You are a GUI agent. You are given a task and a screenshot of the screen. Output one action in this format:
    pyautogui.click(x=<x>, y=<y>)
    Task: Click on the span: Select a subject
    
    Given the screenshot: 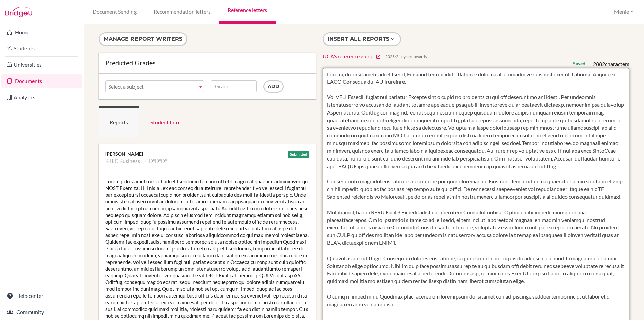 What is the action you would take?
    pyautogui.click(x=151, y=87)
    